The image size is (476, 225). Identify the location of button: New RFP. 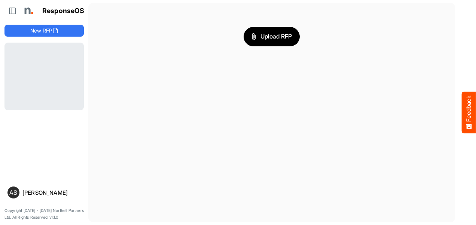
(44, 31).